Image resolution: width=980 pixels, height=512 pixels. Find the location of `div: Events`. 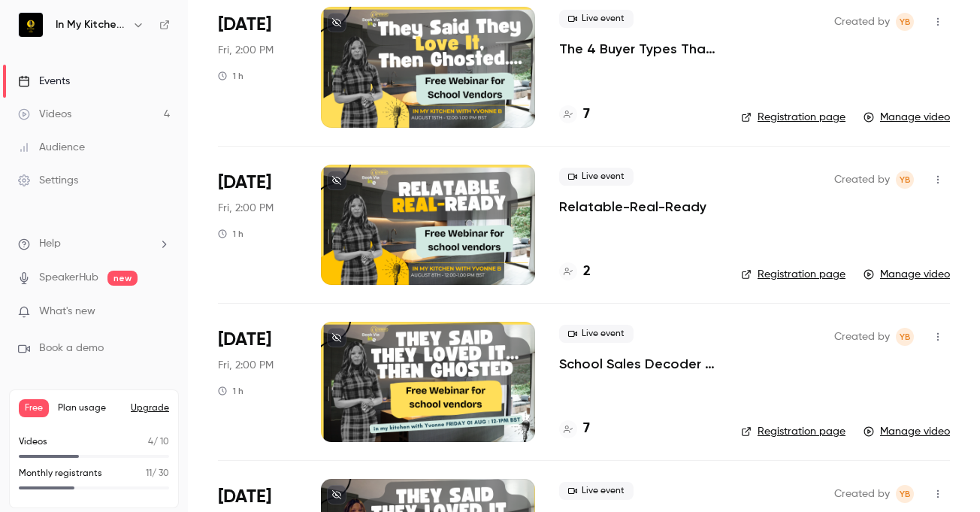

div: Events is located at coordinates (44, 81).